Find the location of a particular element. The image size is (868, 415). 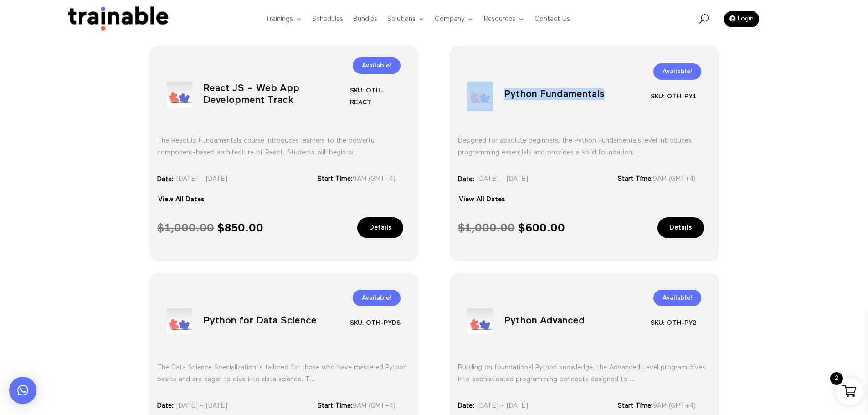

span: OTH-PY1 is located at coordinates (681, 97).